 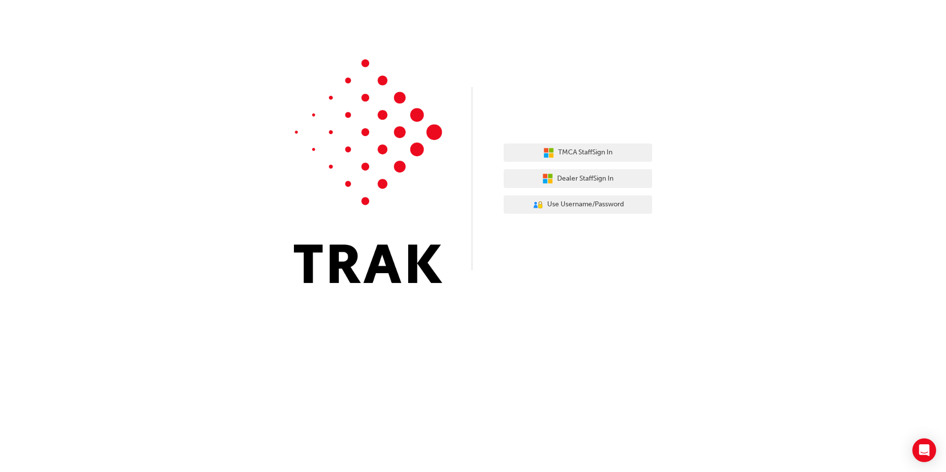 What do you see at coordinates (578, 153) in the screenshot?
I see `button: TMCA StaffSign In` at bounding box center [578, 153].